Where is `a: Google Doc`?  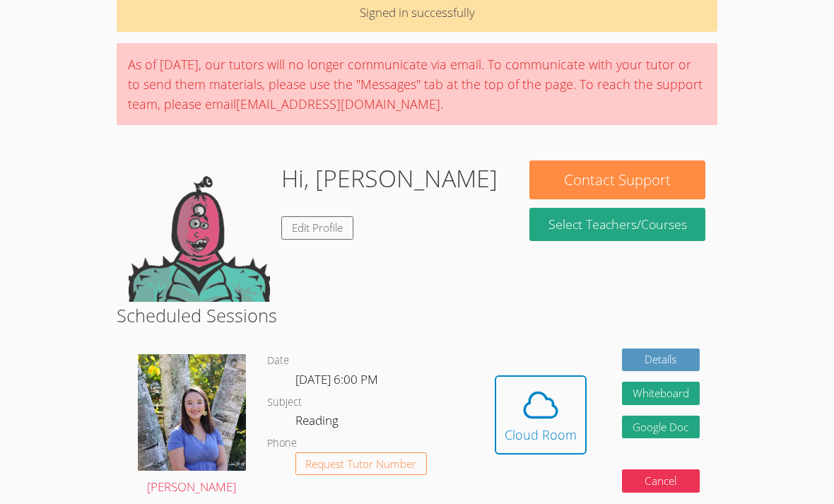 a: Google Doc is located at coordinates (660, 427).